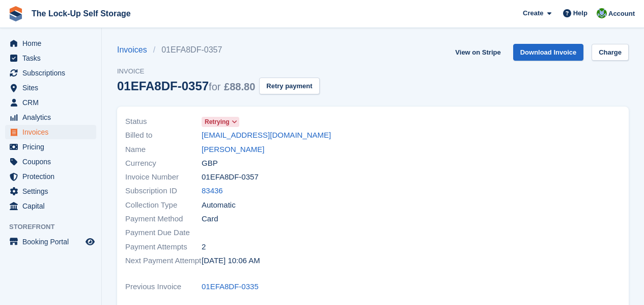  I want to click on span: Subscriptions, so click(53, 73).